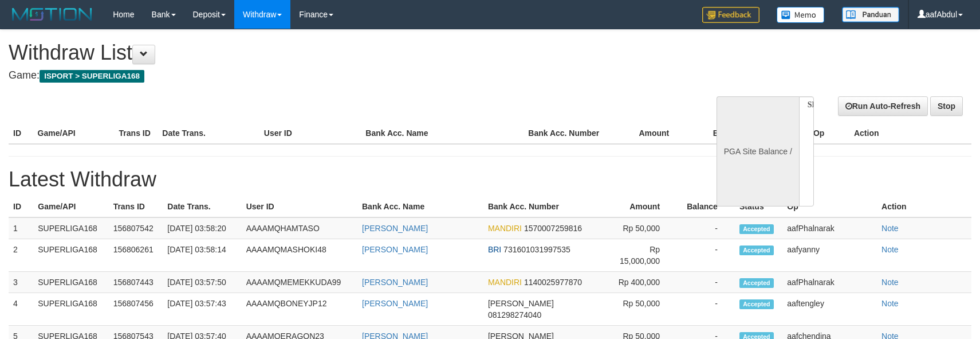 This screenshot has width=980, height=339. Describe the element at coordinates (830, 309) in the screenshot. I see `td: aaftengley` at that location.